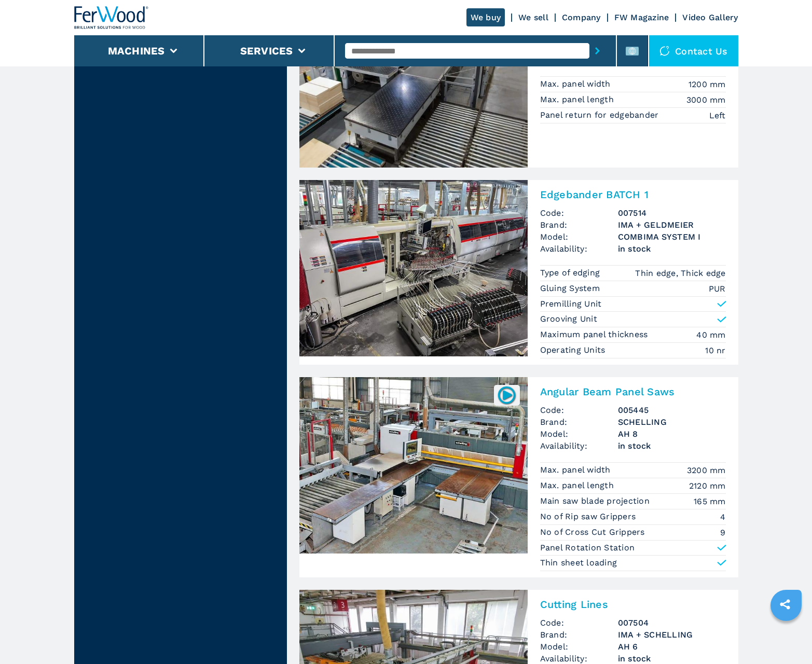  I want to click on p: No of Rip saw Grippers, so click(590, 516).